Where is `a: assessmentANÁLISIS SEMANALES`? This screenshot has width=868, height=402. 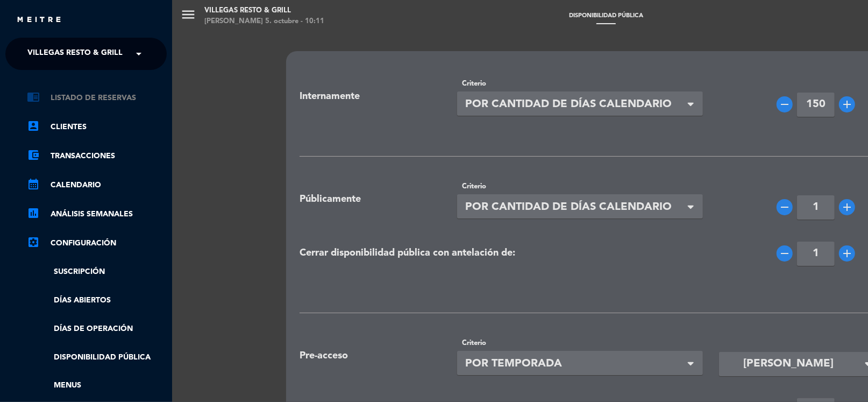 a: assessmentANÁLISIS SEMANALES is located at coordinates (97, 214).